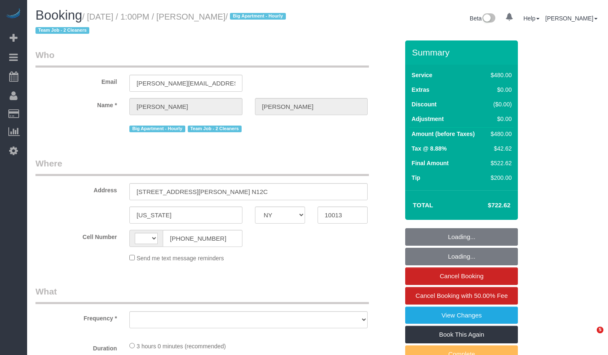 This screenshot has height=355, width=608. What do you see at coordinates (488, 19) in the screenshot?
I see `img: New interface` at bounding box center [488, 19].